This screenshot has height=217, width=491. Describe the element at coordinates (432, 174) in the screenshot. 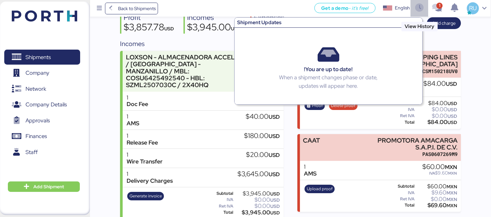

I see `span: IVA` at that location.